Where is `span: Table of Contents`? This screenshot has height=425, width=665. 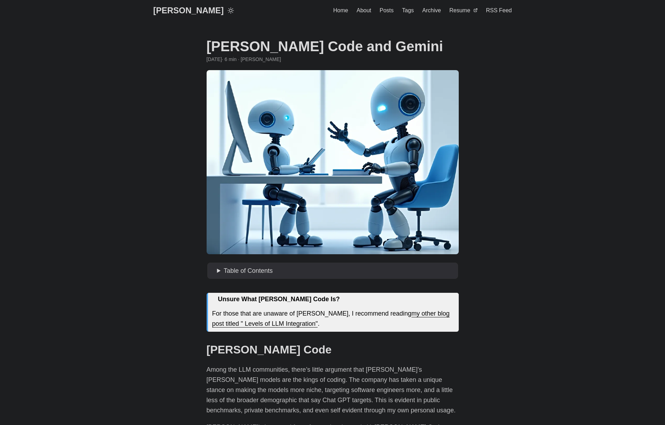 span: Table of Contents is located at coordinates (248, 271).